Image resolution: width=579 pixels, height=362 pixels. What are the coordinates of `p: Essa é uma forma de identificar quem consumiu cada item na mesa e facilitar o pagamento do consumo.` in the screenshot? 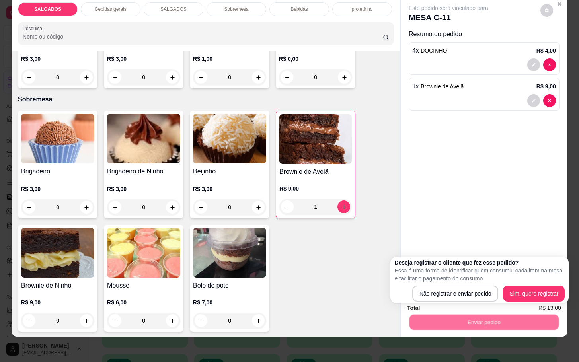 It's located at (480, 275).